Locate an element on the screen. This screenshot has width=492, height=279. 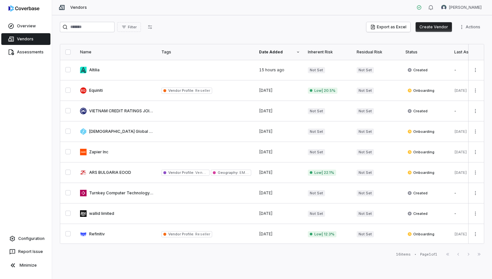
div: Inherent Risk is located at coordinates (328, 52).